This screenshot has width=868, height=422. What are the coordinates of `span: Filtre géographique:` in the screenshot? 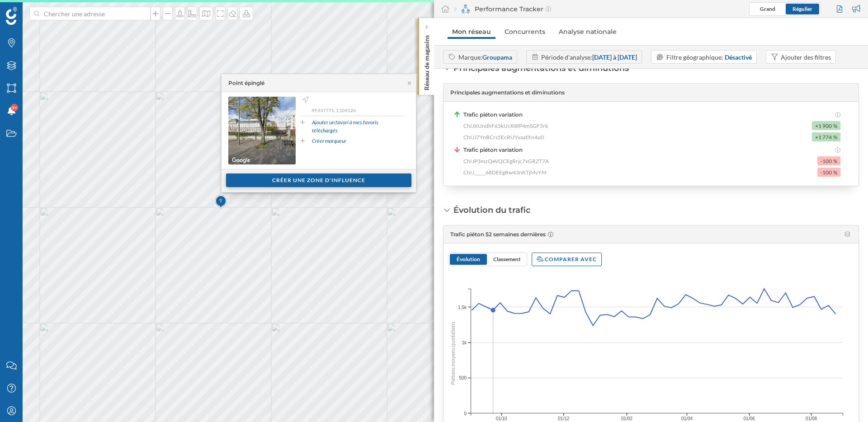 It's located at (695, 57).